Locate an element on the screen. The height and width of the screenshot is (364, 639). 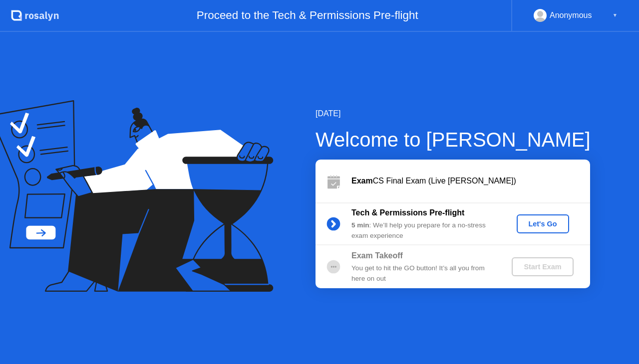
button: Start Exam is located at coordinates (542, 266).